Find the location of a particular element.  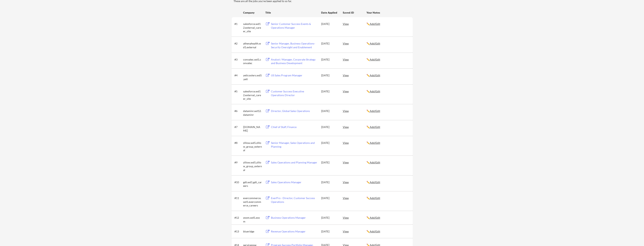

div: Revenue Operations Manager is located at coordinates (294, 231).